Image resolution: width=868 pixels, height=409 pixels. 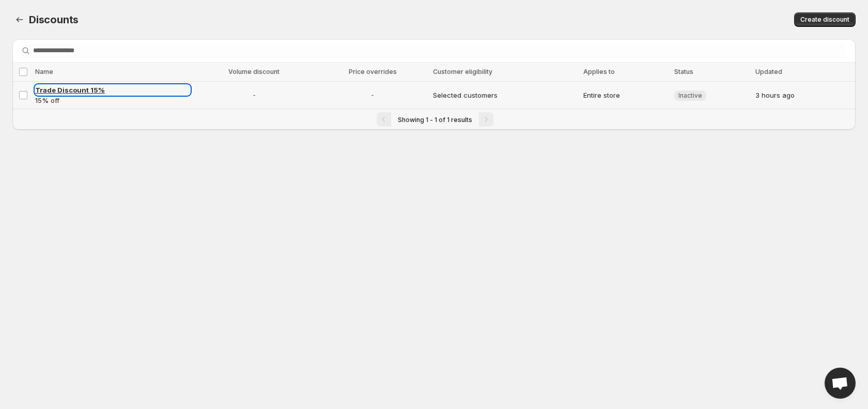 I want to click on span: Updated, so click(x=769, y=71).